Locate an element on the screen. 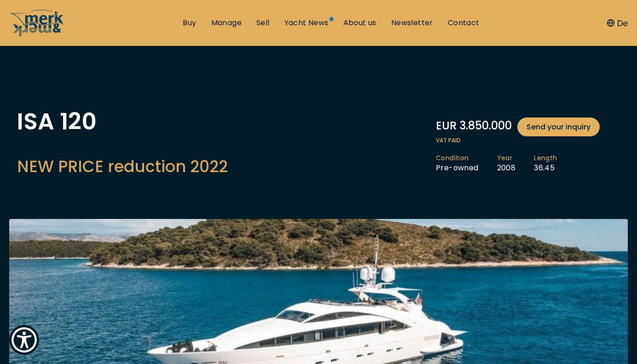 The height and width of the screenshot is (364, 637). li: 36.45 is located at coordinates (554, 164).